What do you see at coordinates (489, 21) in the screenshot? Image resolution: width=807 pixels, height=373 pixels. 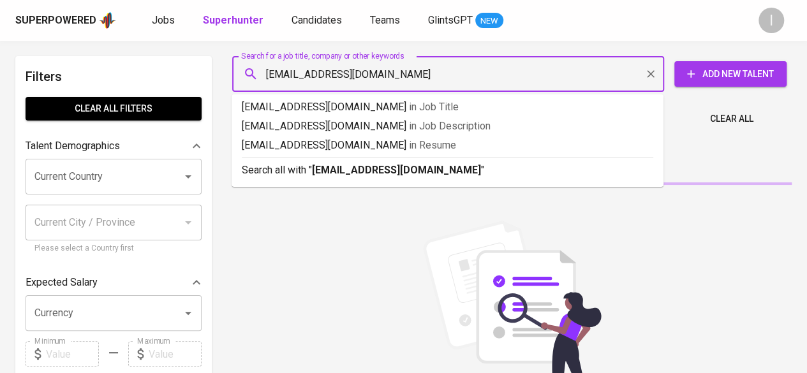 I see `span: NEW` at bounding box center [489, 21].